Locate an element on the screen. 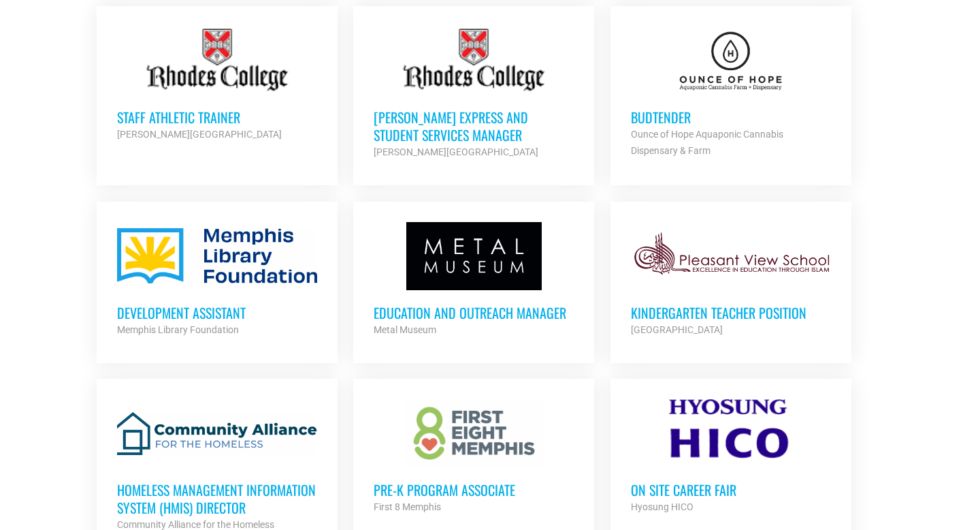 This screenshot has height=530, width=980. h3: Pre-K Program Associate is located at coordinates (474, 490).